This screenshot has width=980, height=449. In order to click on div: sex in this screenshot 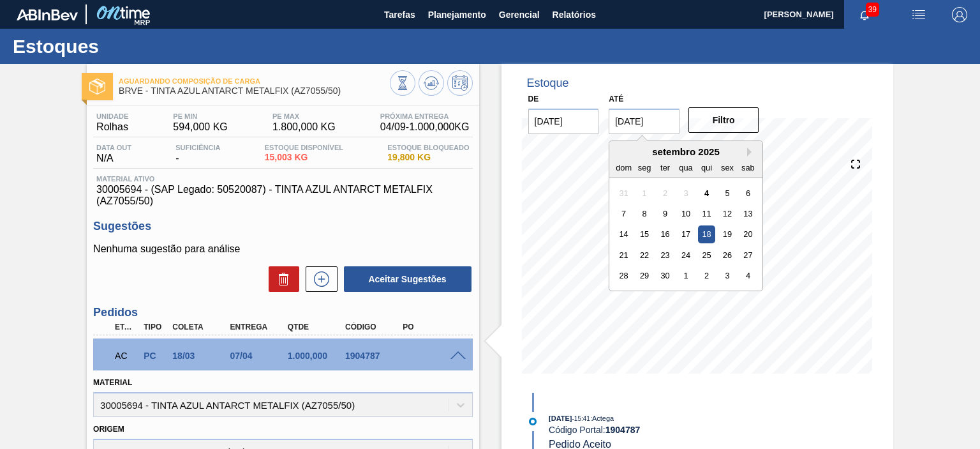, I will do `click(727, 166)`.